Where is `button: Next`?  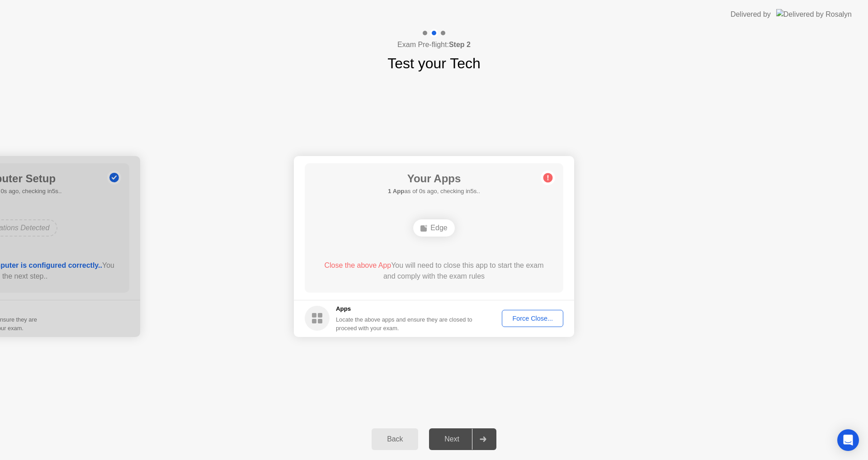
button: Next is located at coordinates (463, 439).